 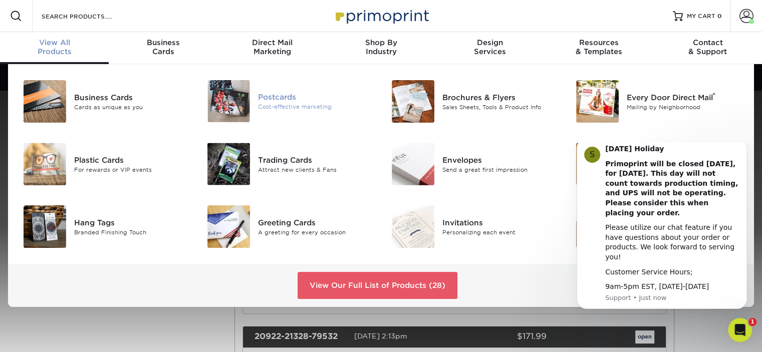 I want to click on div: Please utilize our chat feature if you have questions about your order or products. We look forwa..., so click(x=111, y=100).